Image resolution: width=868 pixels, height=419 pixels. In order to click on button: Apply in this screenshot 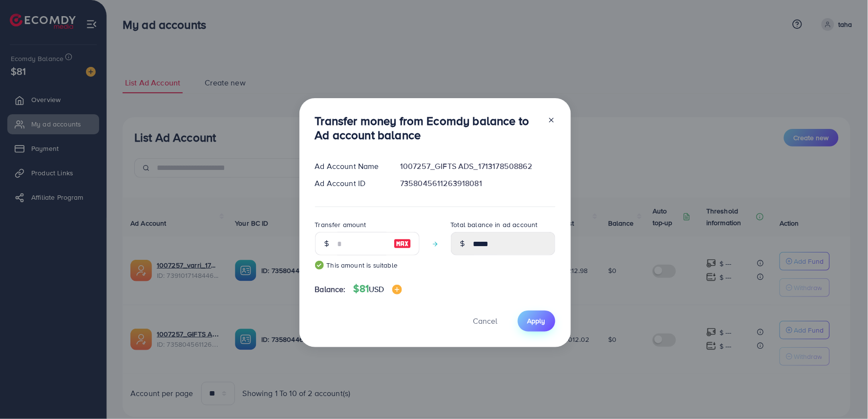, I will do `click(536, 321)`.